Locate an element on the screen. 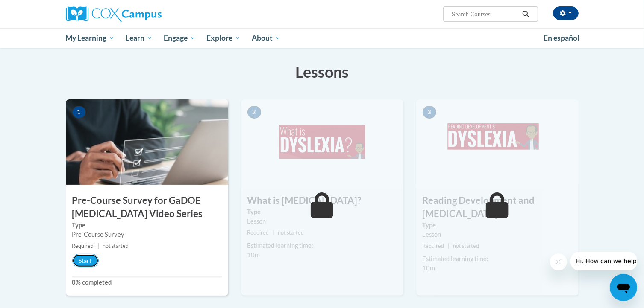  input: Search Courses is located at coordinates (485, 14).